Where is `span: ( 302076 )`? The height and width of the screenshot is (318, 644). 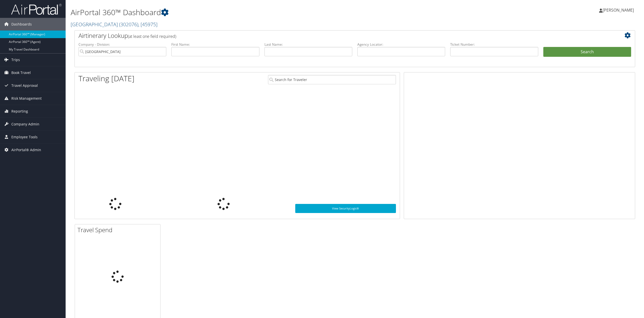
span: ( 302076 ) is located at coordinates (129, 24).